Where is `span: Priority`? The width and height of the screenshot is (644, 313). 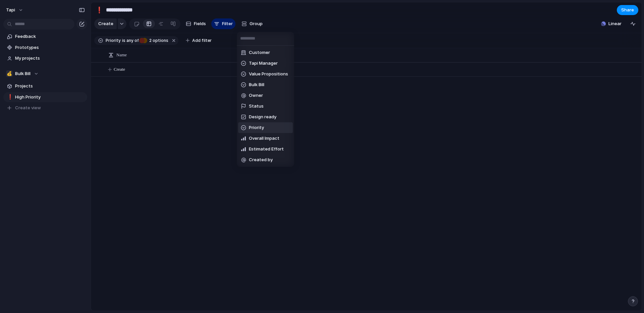 span: Priority is located at coordinates (256, 128).